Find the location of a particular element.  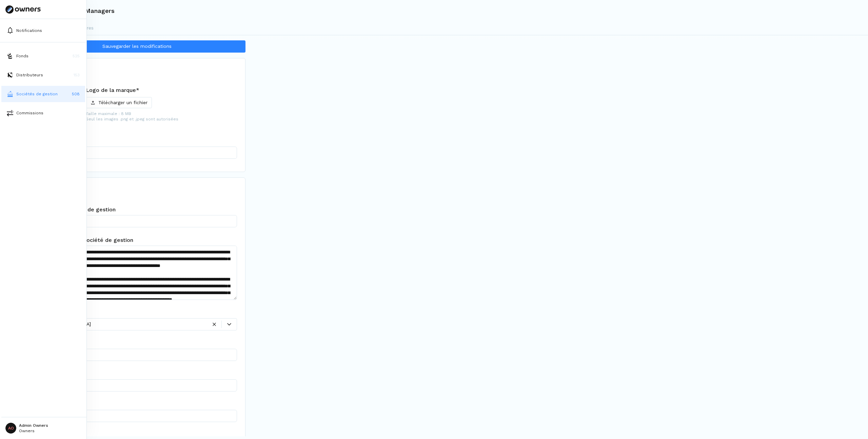

p: Owners is located at coordinates (34, 431).